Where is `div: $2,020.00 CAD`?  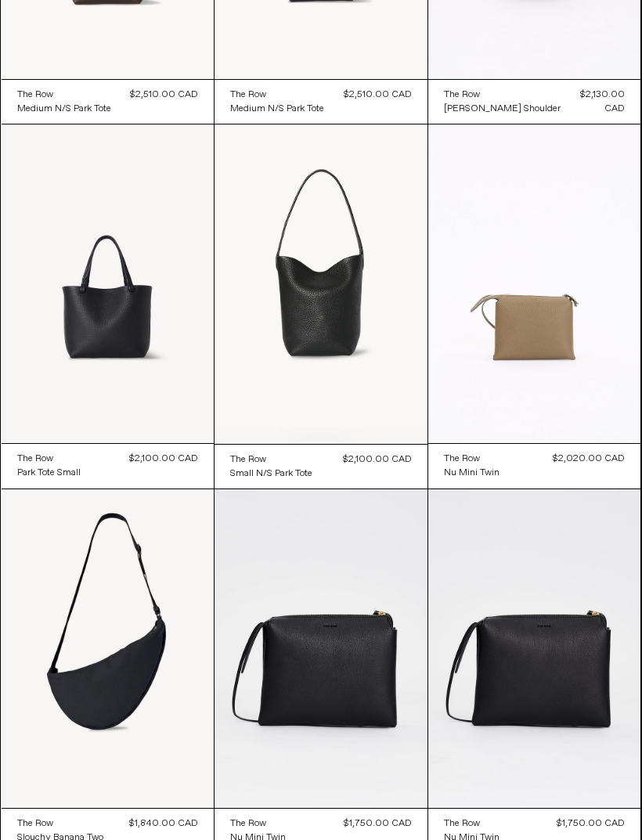
div: $2,020.00 CAD is located at coordinates (589, 458).